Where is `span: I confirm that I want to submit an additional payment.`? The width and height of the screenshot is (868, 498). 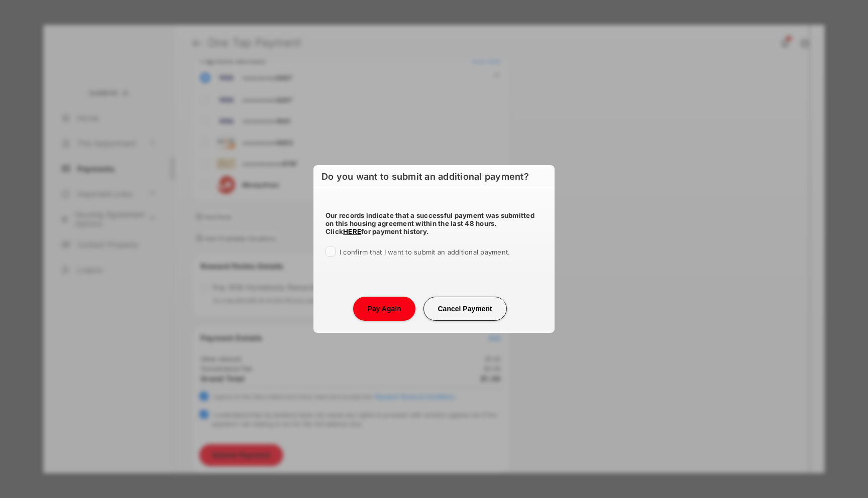
span: I confirm that I want to submit an additional payment. is located at coordinates (424, 252).